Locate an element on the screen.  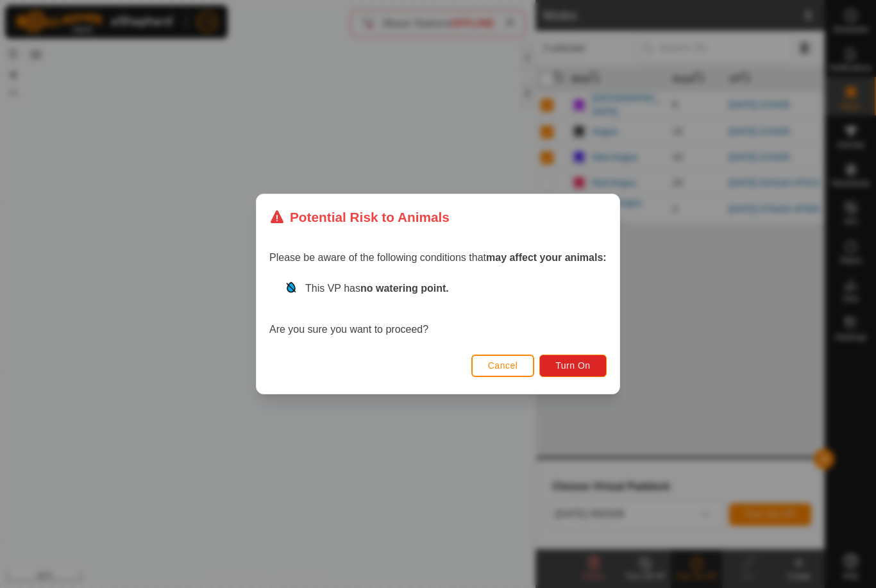
span: This VP has is located at coordinates (378, 288).